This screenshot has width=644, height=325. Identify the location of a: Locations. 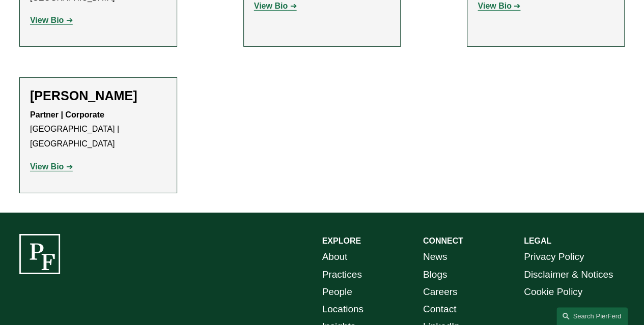
(343, 309).